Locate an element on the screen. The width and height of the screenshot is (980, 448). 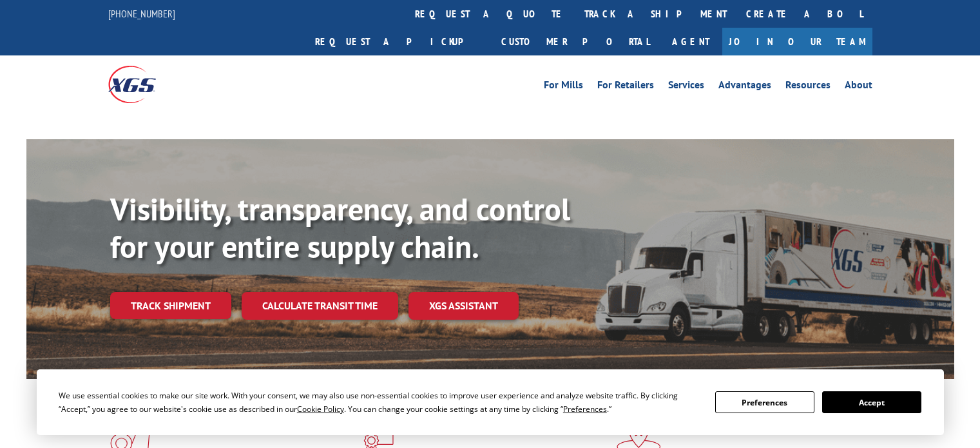
div: We use essential cookies to make our site work. With your consent, we may also use non-essential ... is located at coordinates (379, 402).